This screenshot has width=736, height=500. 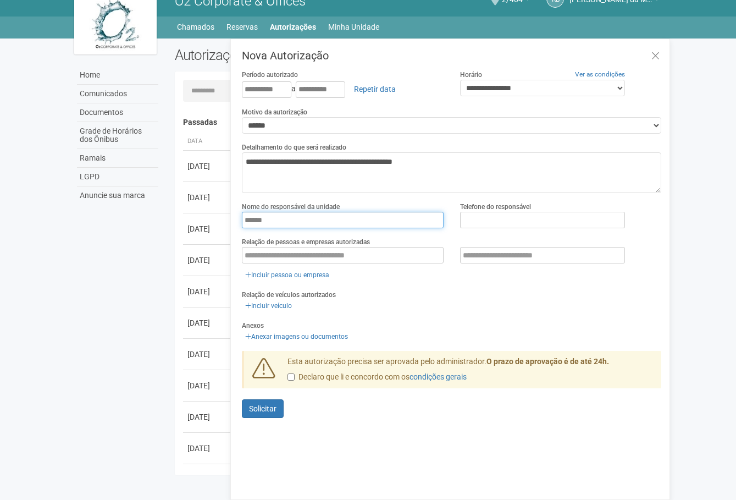 I want to click on a: Minha Unidade, so click(x=353, y=27).